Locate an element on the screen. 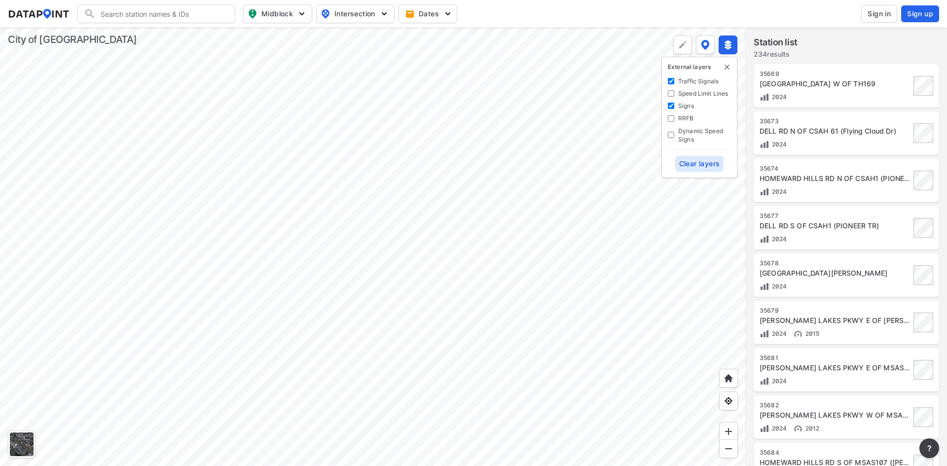 The width and height of the screenshot is (947, 466). button: DataPoint layers is located at coordinates (706, 45).